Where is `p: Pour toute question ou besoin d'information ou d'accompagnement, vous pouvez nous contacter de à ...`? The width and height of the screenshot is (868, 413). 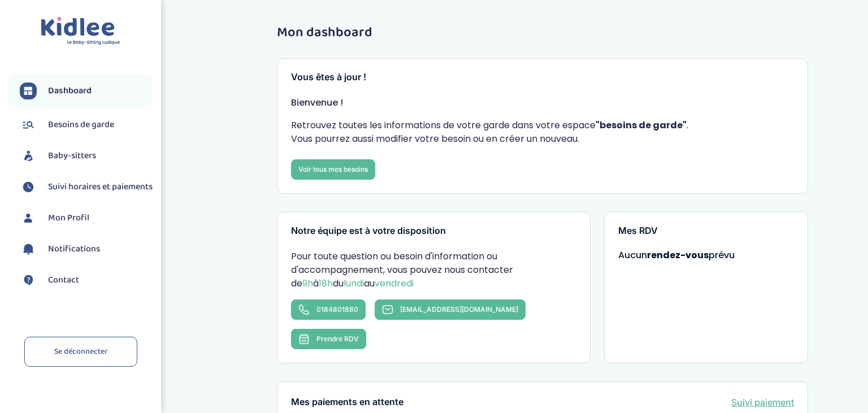
p: Pour toute question ou besoin d'information ou d'accompagnement, vous pouvez nous contacter de à ... is located at coordinates (433, 270).